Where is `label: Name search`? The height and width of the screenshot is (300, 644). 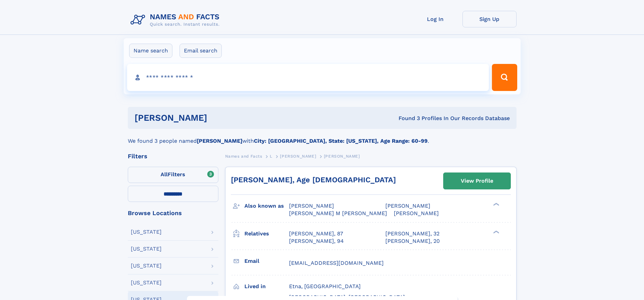 label: Name search is located at coordinates (150, 50).